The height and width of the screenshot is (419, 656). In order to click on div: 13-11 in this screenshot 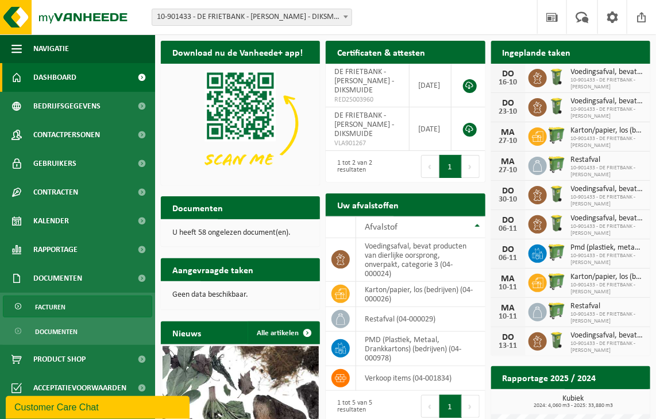, I will do `click(508, 346)`.